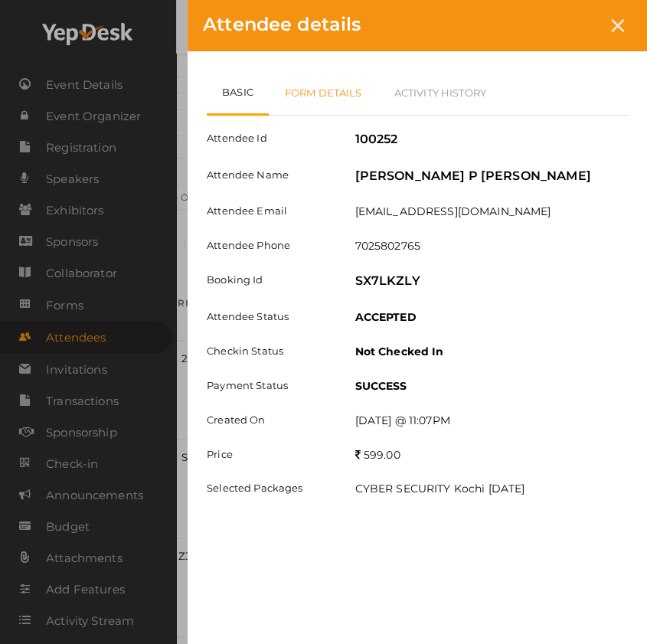 This screenshot has width=647, height=644. Describe the element at coordinates (237, 92) in the screenshot. I see `a: Basic` at that location.